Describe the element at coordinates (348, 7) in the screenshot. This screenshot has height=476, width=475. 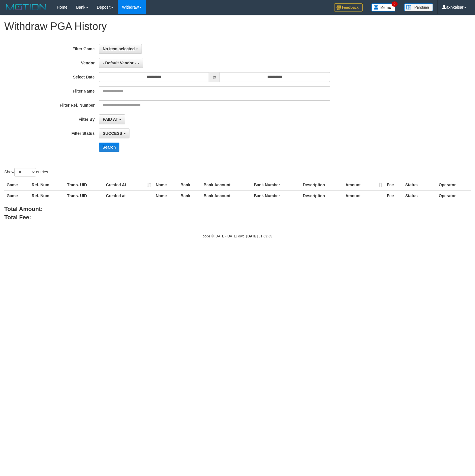
I see `img: Feedback.jpg` at that location.